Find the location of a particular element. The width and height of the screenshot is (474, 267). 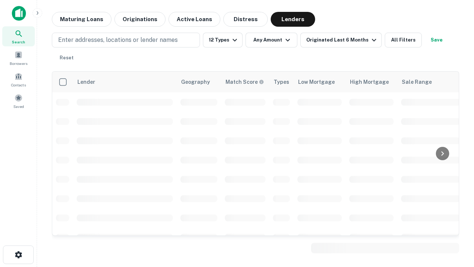

div: Contacts is located at coordinates (19, 79).